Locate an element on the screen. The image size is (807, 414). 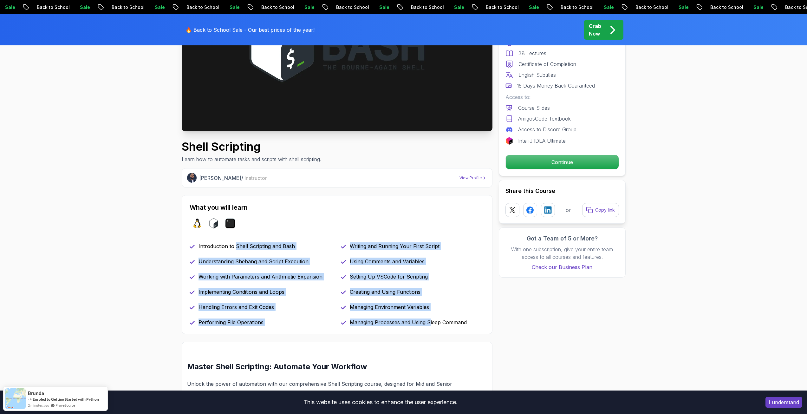
p: Writing and Running Your First Script is located at coordinates (394, 246).